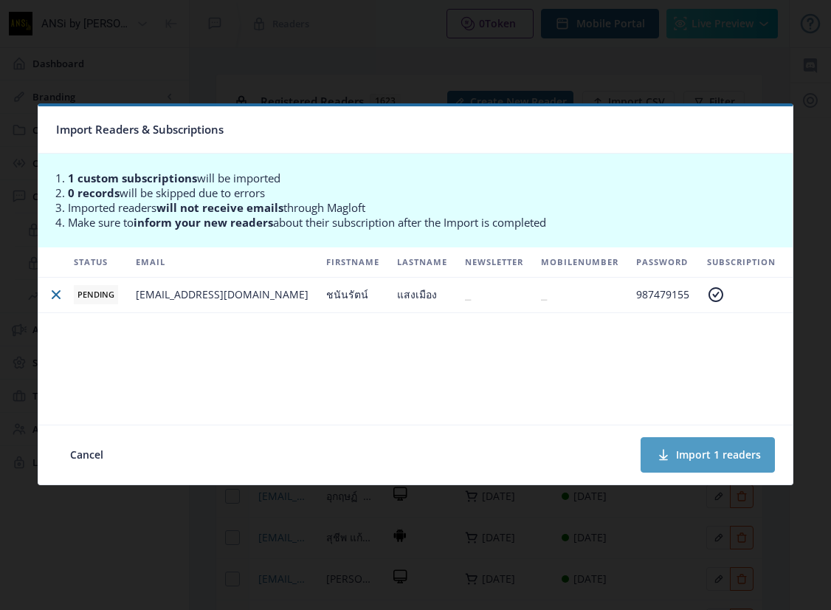 The width and height of the screenshot is (831, 610). I want to click on th: mobileNumber, so click(579, 262).